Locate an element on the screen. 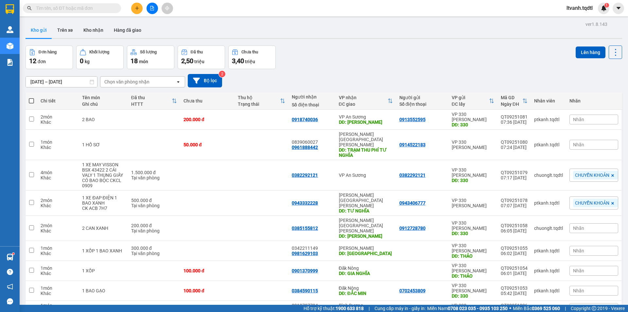 This screenshot has width=628, height=312. span: Miền Bắc is located at coordinates (536, 308).